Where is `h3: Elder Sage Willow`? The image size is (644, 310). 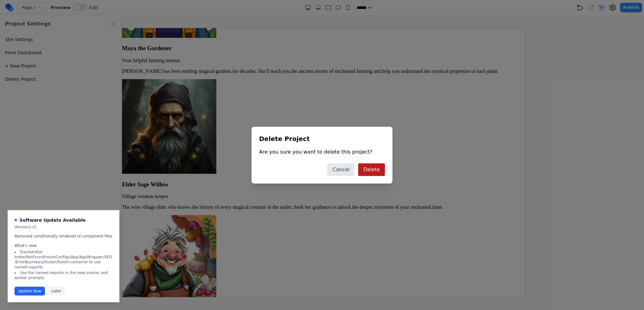 h3: Elder Sage Willow is located at coordinates (202, 156).